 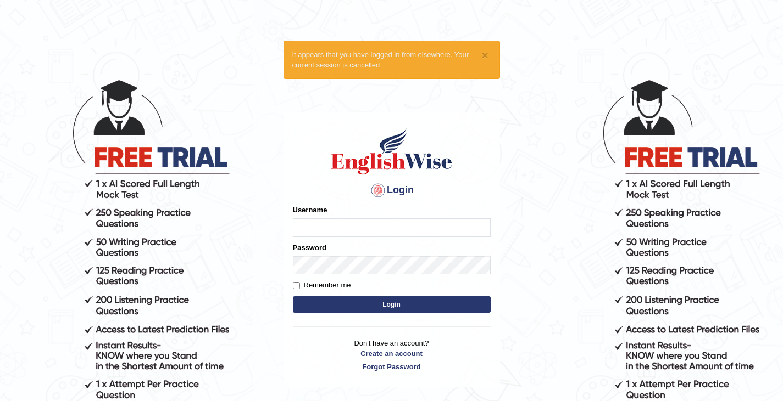 What do you see at coordinates (392, 191) in the screenshot?
I see `h4: Login` at bounding box center [392, 191].